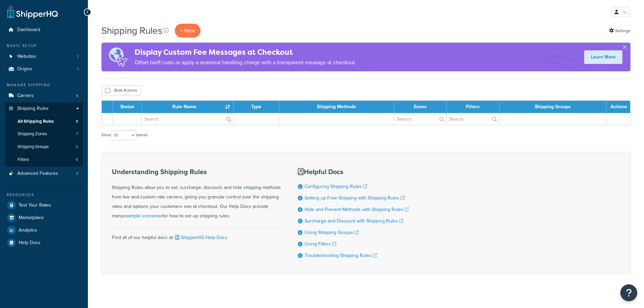 The width and height of the screenshot is (644, 308). I want to click on li: Dashboard, so click(44, 30).